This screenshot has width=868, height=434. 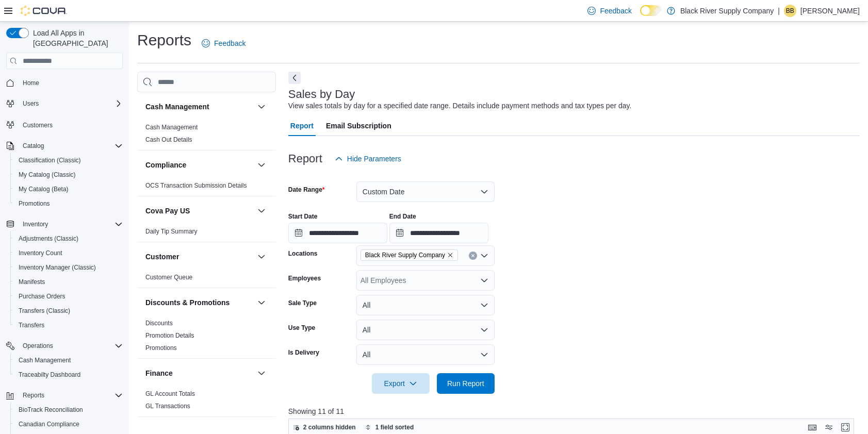 What do you see at coordinates (473, 256) in the screenshot?
I see `button: Clear input` at bounding box center [473, 256].